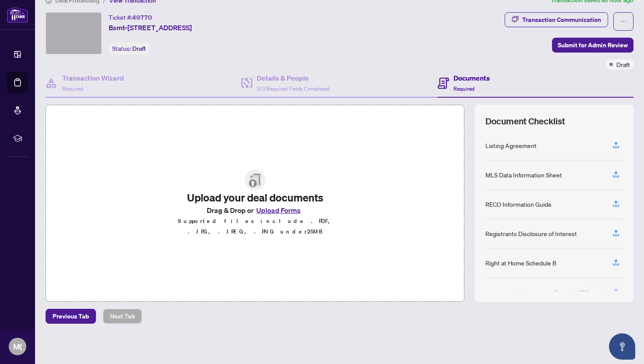  Describe the element at coordinates (130, 17) in the screenshot. I see `div: Ticket #:` at that location.